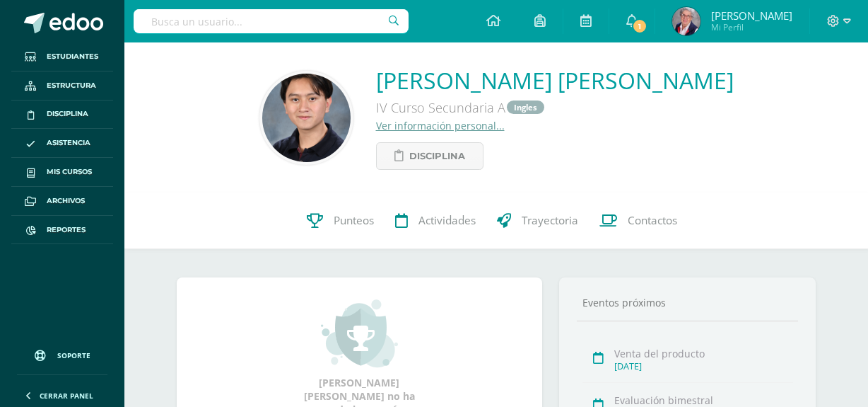 This screenshot has width=868, height=407. What do you see at coordinates (72, 57) in the screenshot?
I see `span: Estudiantes` at bounding box center [72, 57].